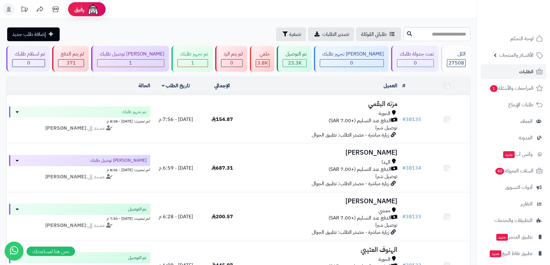 The width and height of the screenshot is (550, 265). What do you see at coordinates (93, 9) in the screenshot?
I see `img: ai-face.png` at bounding box center [93, 9].